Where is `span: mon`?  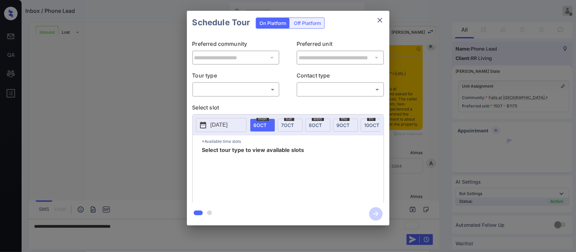
span: mon is located at coordinates (262, 119).